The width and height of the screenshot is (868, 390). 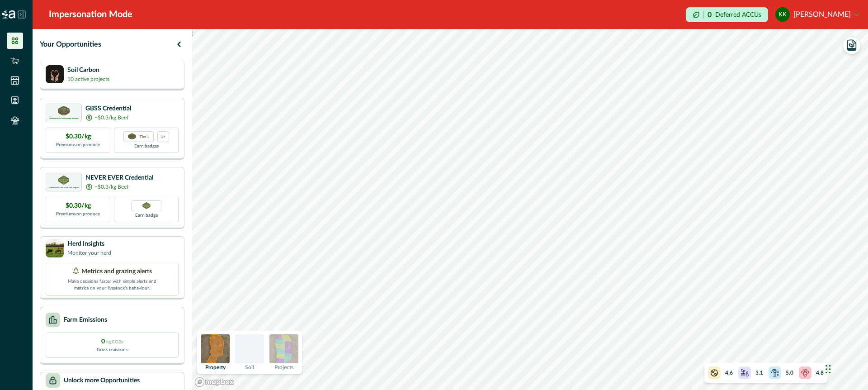 I want to click on img: property preview, so click(x=215, y=349).